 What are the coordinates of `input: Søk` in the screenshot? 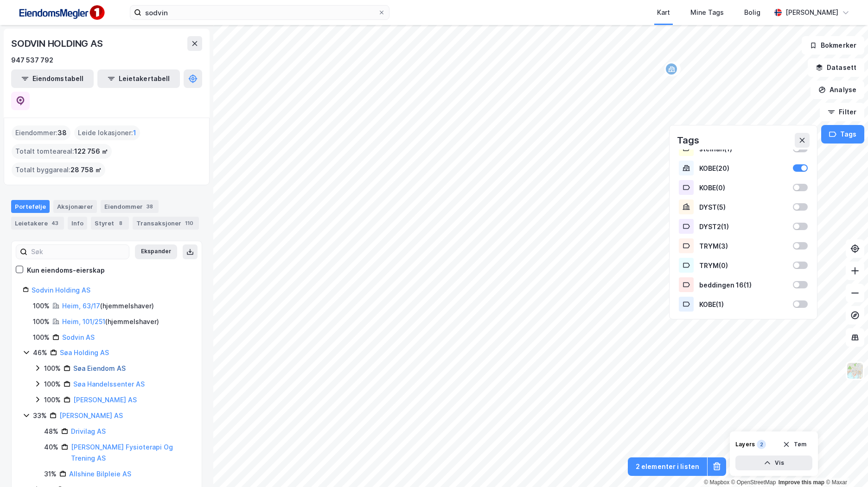 It's located at (78, 252).